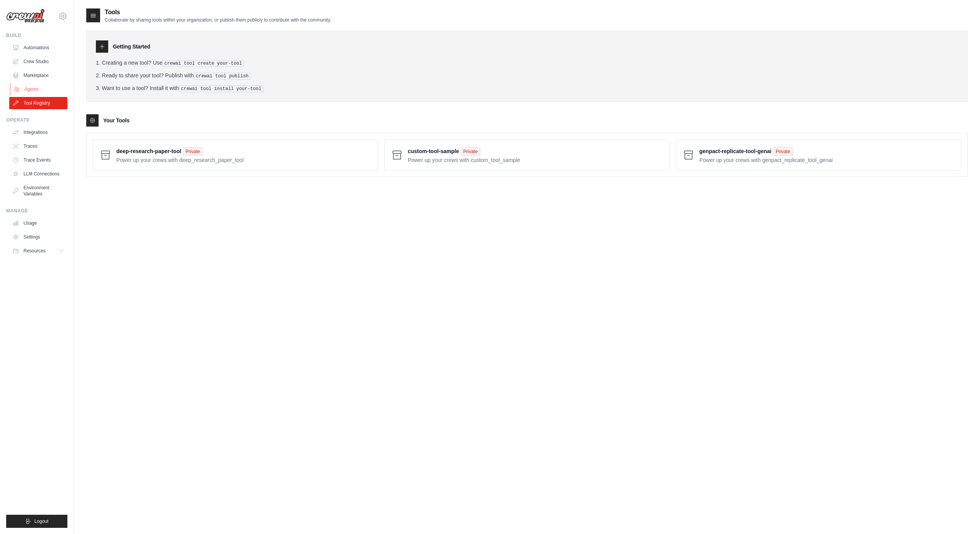  Describe the element at coordinates (38, 223) in the screenshot. I see `a: Usage` at that location.